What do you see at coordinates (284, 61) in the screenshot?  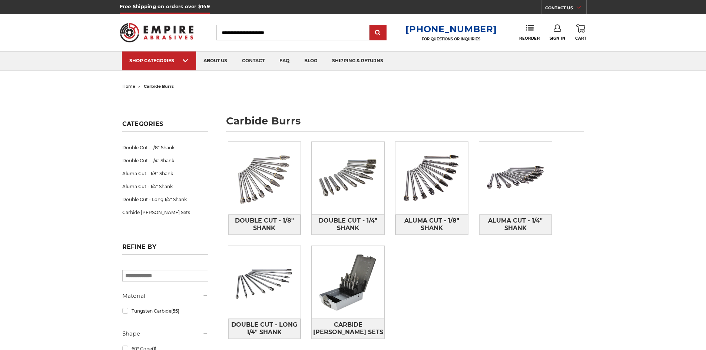 I see `a: faq` at bounding box center [284, 61].